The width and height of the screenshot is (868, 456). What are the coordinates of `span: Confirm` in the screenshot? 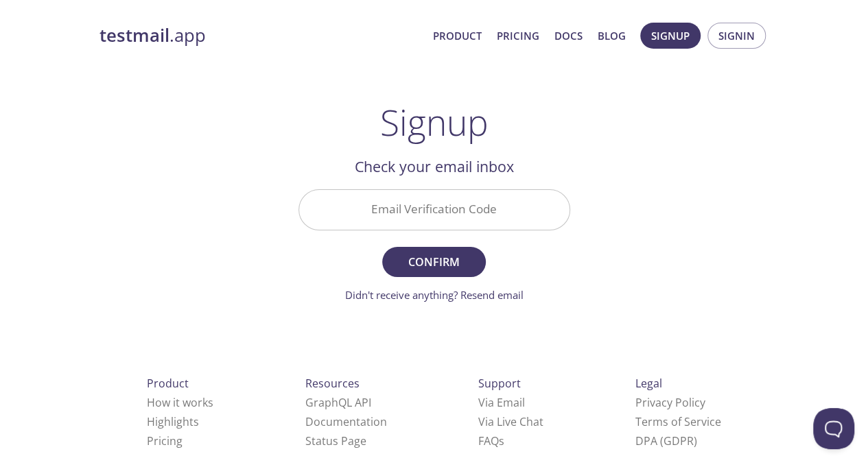 It's located at (433, 262).